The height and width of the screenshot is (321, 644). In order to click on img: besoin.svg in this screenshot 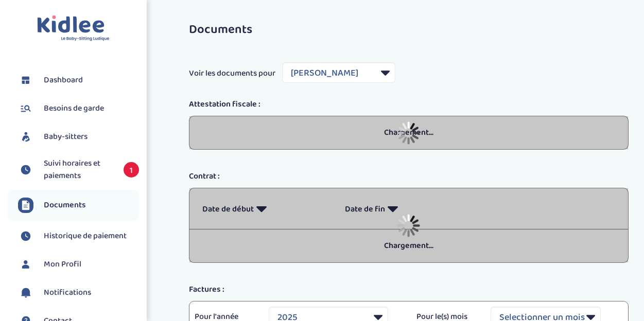, I will do `click(26, 108)`.